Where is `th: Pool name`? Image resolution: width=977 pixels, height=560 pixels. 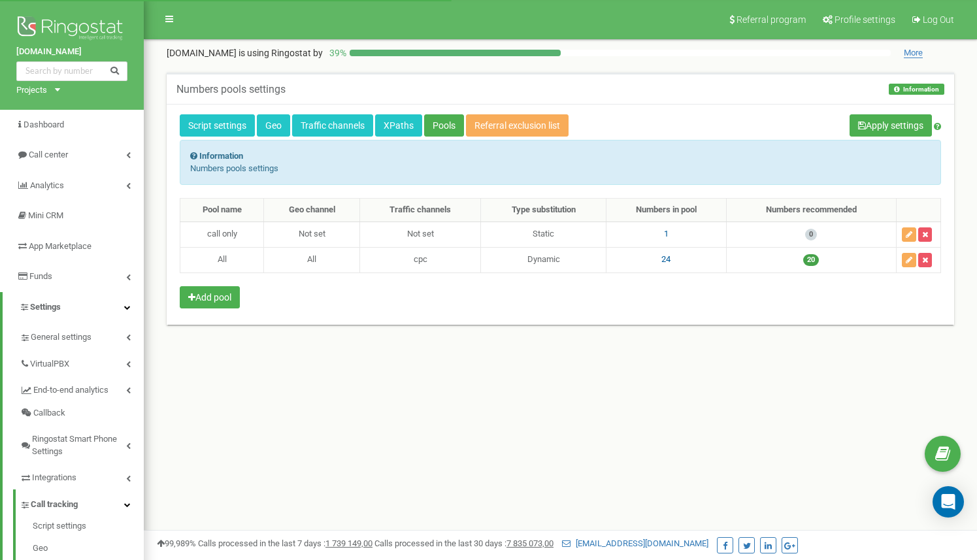
th: Pool name is located at coordinates (222, 210).